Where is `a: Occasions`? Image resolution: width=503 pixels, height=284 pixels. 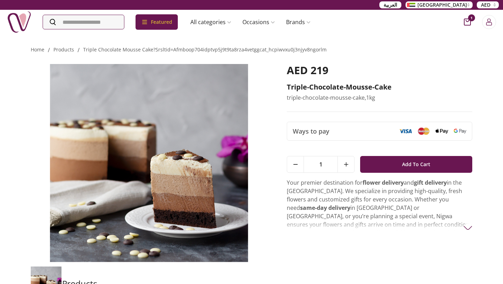 a: Occasions is located at coordinates (259, 22).